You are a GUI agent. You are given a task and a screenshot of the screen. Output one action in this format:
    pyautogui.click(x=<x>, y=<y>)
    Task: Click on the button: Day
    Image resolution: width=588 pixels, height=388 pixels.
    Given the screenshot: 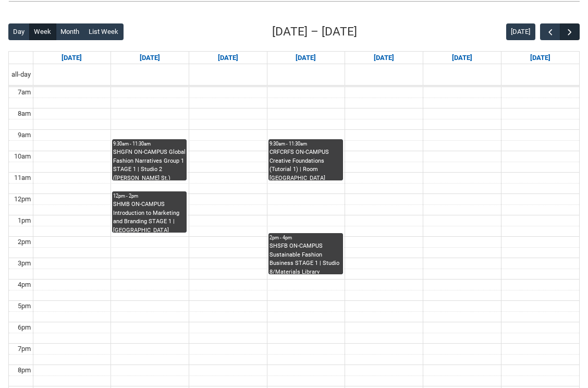 What is the action you would take?
    pyautogui.click(x=19, y=32)
    